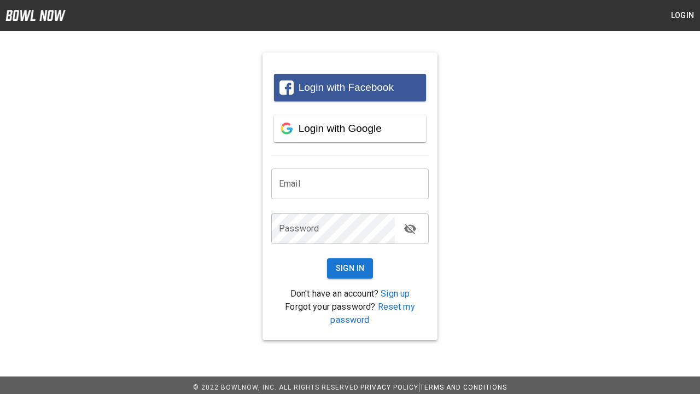 This screenshot has height=394, width=700. Describe the element at coordinates (410, 228) in the screenshot. I see `button: toggle password visibility` at that location.